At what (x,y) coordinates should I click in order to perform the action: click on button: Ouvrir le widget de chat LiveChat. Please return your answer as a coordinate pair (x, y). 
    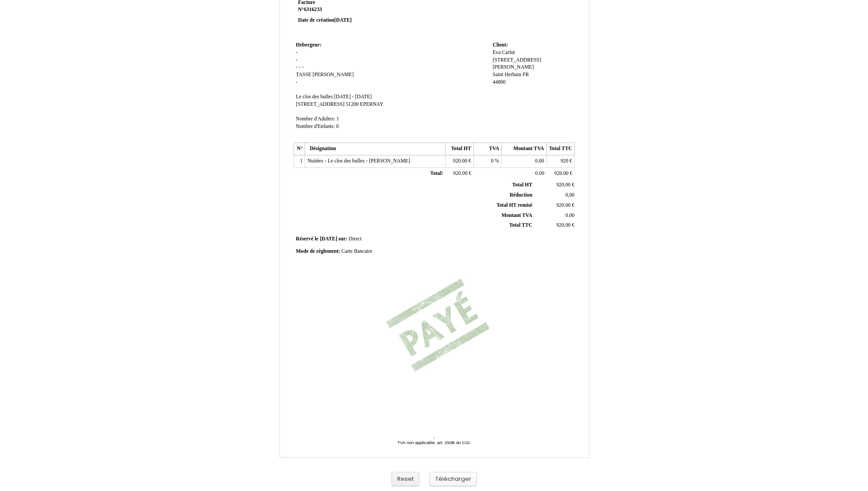
    Looking at the image, I should click on (21, 17).